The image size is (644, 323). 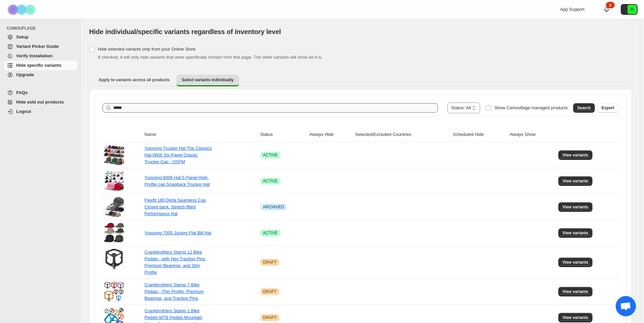 What do you see at coordinates (24, 111) in the screenshot?
I see `span: Logout` at bounding box center [24, 111].